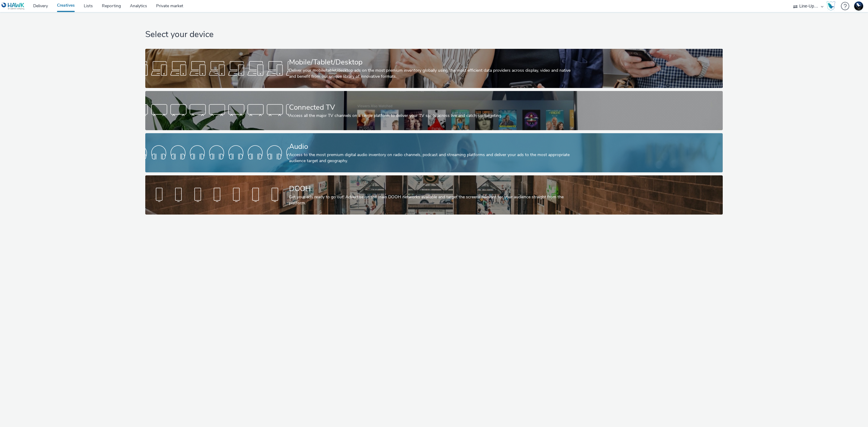 This screenshot has width=868, height=427. What do you see at coordinates (433, 189) in the screenshot?
I see `div: DOOH` at bounding box center [433, 189].